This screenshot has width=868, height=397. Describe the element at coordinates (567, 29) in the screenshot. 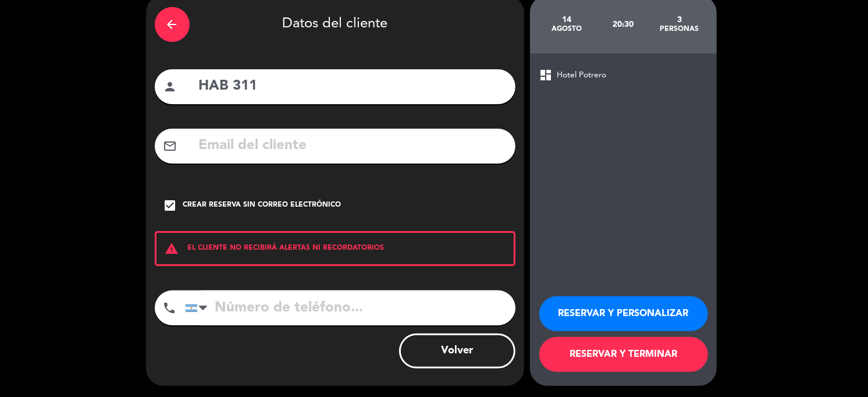

I see `div: agosto` at that location.